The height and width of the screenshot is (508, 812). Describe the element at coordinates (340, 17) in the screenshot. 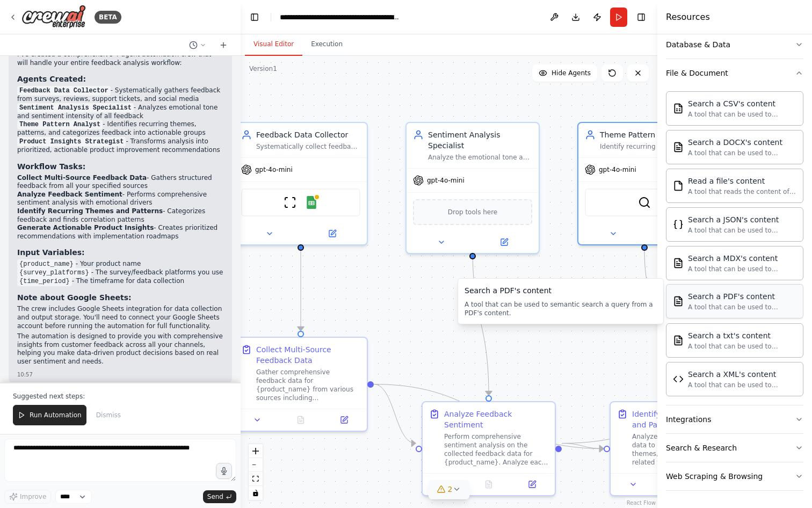

I see `nav: breadcrumb` at that location.